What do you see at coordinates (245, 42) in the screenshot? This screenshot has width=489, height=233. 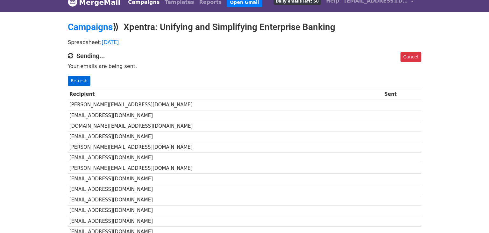 I see `p: Spreadsheet:` at bounding box center [245, 42].